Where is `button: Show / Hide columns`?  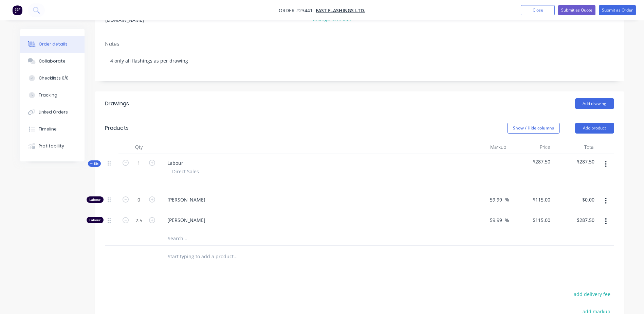 button: Show / Hide columns is located at coordinates (533, 128).